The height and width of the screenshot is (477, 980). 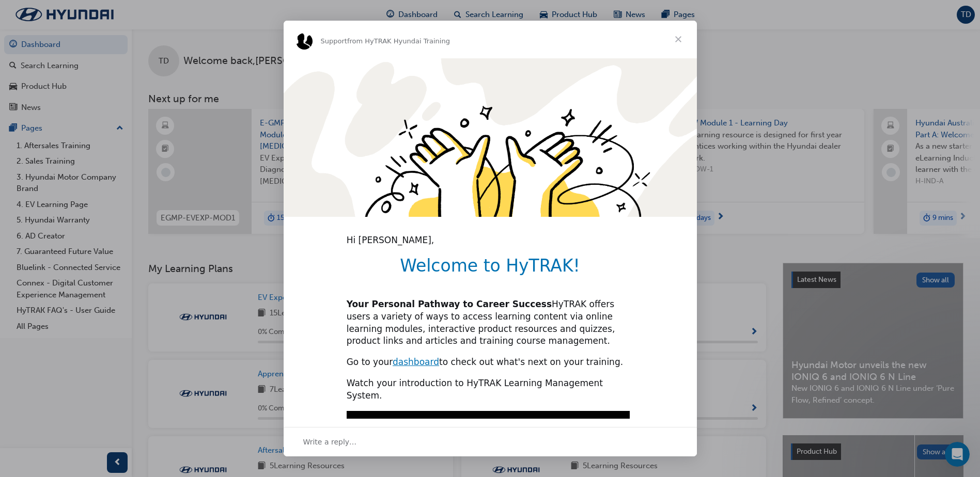 What do you see at coordinates (334, 41) in the screenshot?
I see `span: Support` at bounding box center [334, 41].